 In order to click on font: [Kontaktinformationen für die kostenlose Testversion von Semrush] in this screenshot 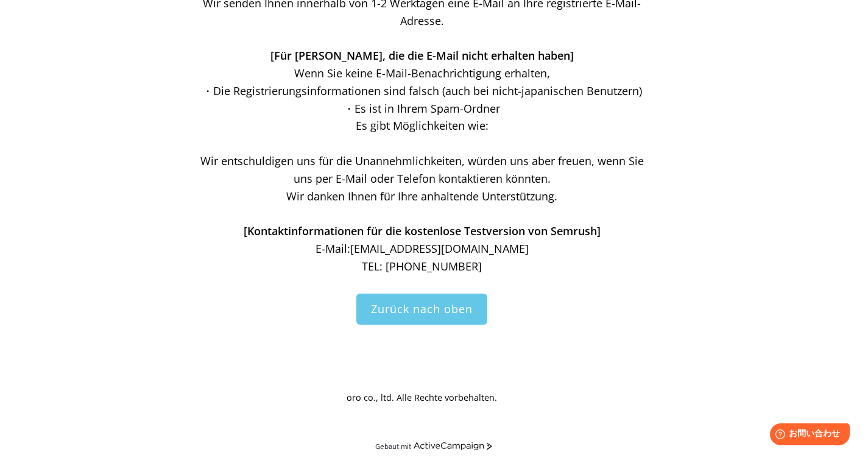, I will do `click(423, 231)`.